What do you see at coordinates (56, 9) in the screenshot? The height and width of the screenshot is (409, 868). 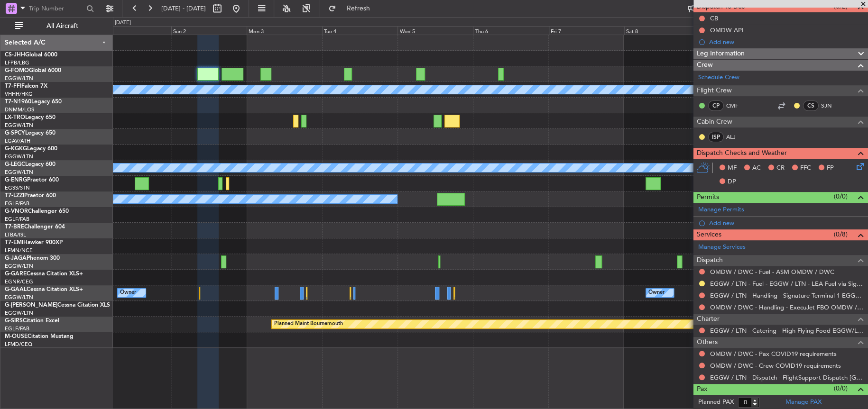 I see `input: Trip Number` at bounding box center [56, 9].